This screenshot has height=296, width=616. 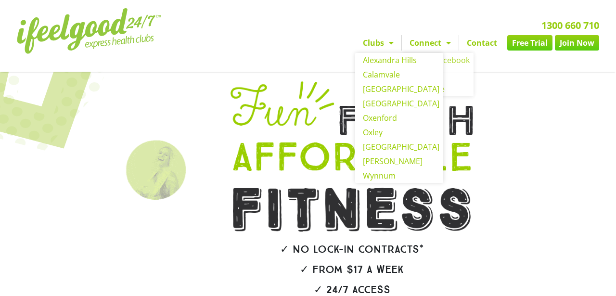 I want to click on a: Oxley, so click(x=399, y=132).